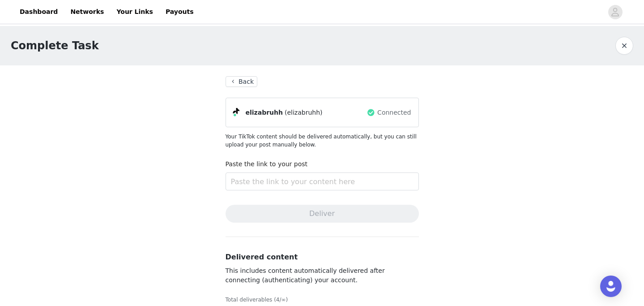  Describe the element at coordinates (305, 275) in the screenshot. I see `span: This includes content automatically delivered after connecting (authenticating) your account.` at that location.